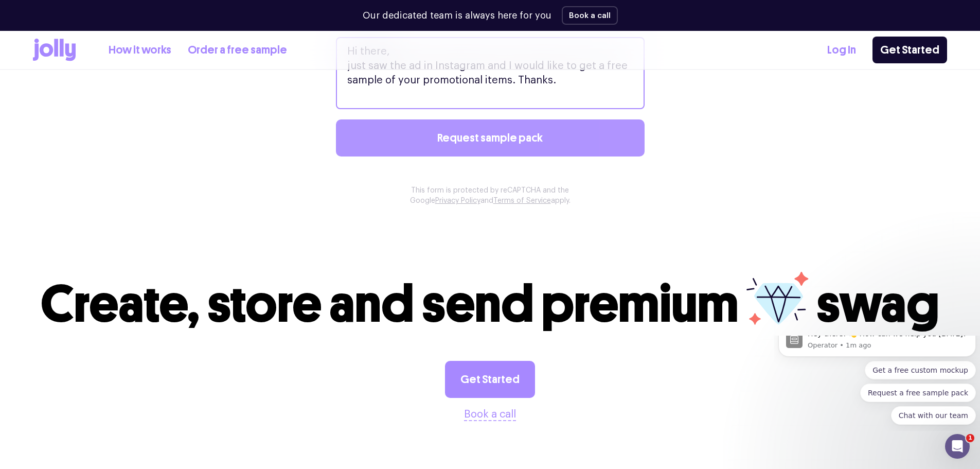  Describe the element at coordinates (146, 34) in the screenshot. I see `button: Quick reply: Get a free custom mockup` at that location.